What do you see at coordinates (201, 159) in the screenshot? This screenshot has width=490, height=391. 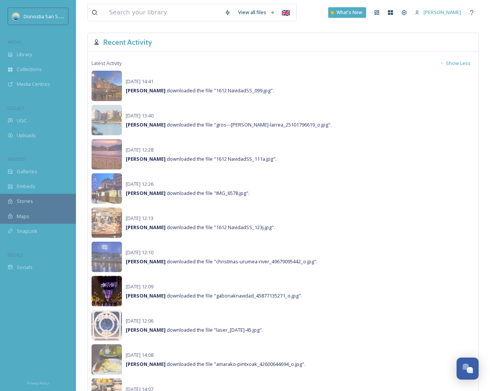 I see `span: downloaded the file "1612 NavidadSS_111a.jpg".` at bounding box center [201, 159].